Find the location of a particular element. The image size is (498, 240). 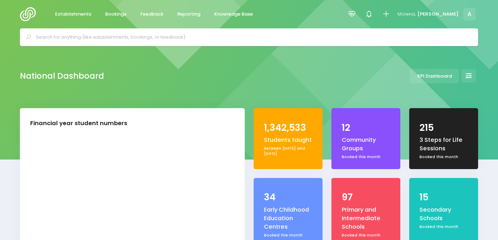

span: Reporting is located at coordinates (189, 14).